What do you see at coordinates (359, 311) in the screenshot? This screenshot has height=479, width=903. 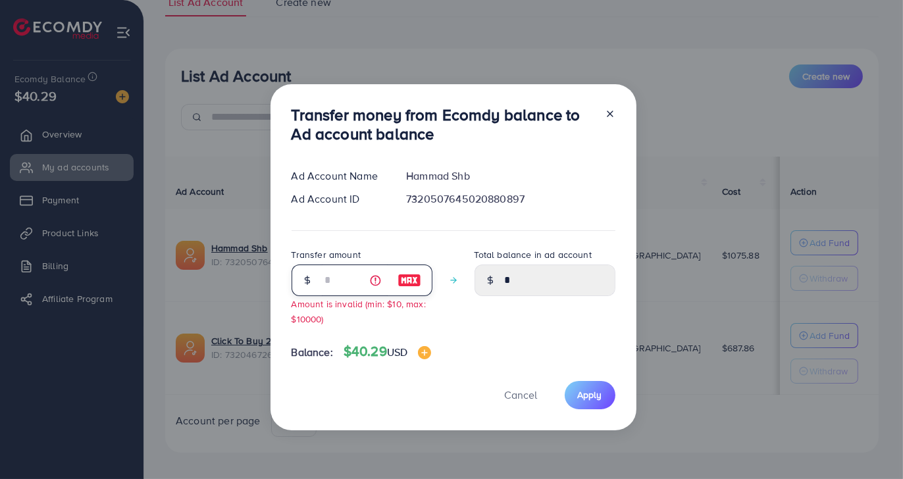 I see `small: Amount is invalid (min: $10, max: $10000)` at bounding box center [359, 311].